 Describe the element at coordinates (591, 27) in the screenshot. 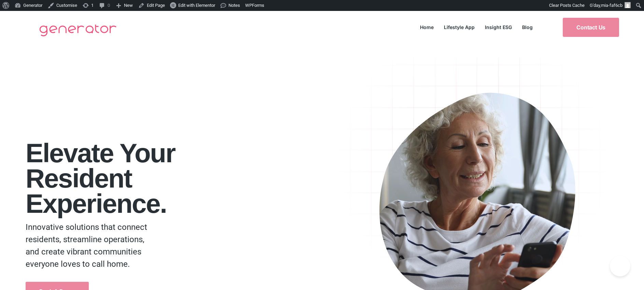

I see `span: Contact Us` at that location.